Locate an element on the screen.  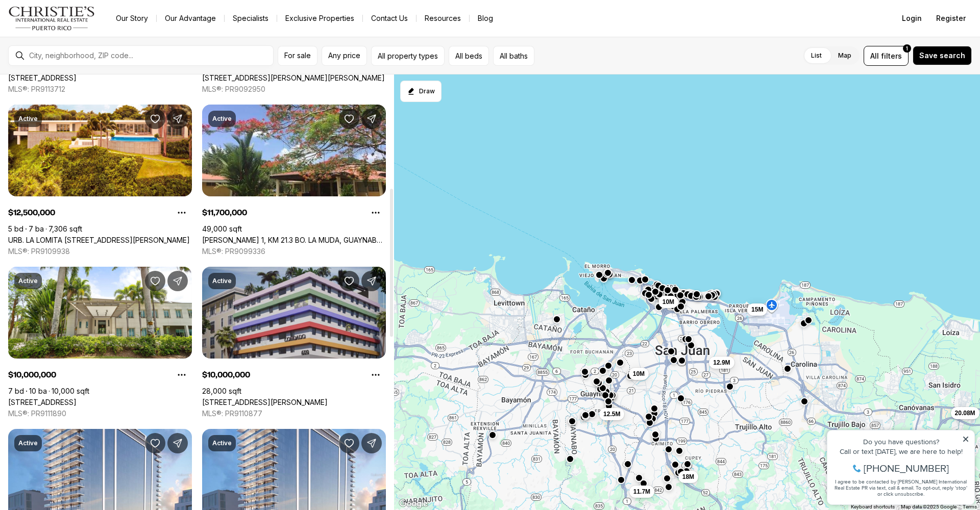
span: Register is located at coordinates (951, 18).